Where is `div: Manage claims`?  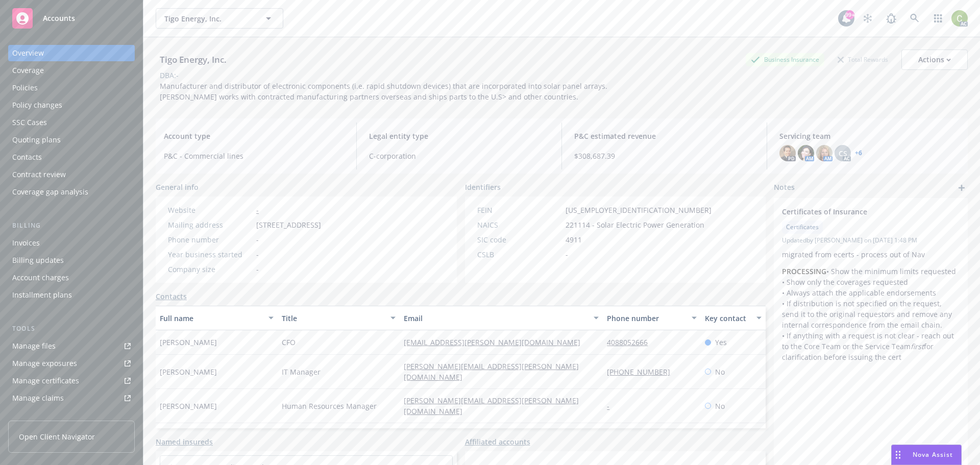
div: Manage claims is located at coordinates (37, 398).